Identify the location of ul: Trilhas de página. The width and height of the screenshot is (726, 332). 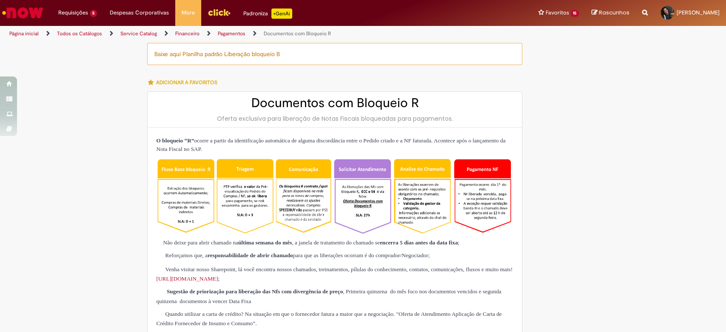
(242, 34).